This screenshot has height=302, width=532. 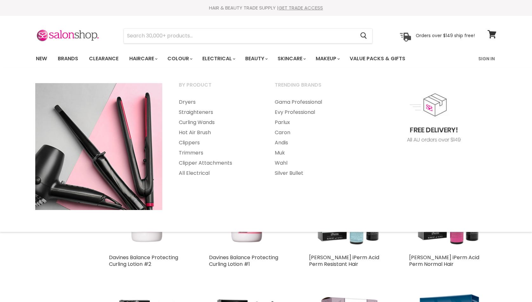 What do you see at coordinates (364, 36) in the screenshot?
I see `button: Search` at bounding box center [364, 36].